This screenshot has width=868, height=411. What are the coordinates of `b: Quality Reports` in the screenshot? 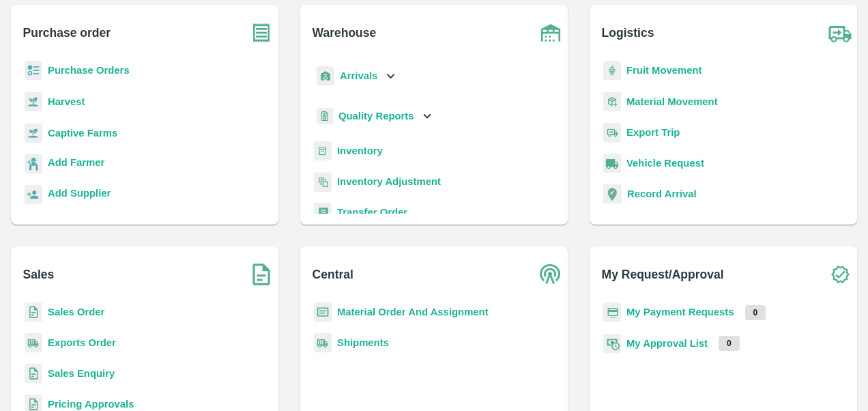 It's located at (376, 116).